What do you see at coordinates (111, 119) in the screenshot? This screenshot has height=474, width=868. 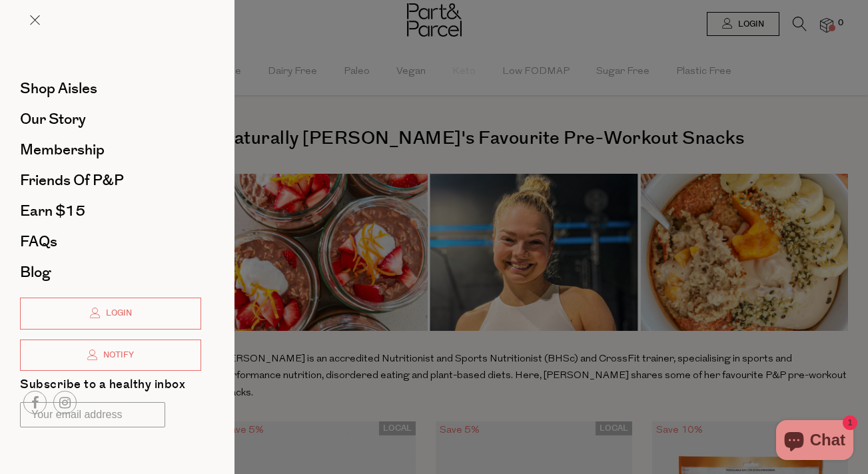 I see `a: Our Story` at bounding box center [111, 119].